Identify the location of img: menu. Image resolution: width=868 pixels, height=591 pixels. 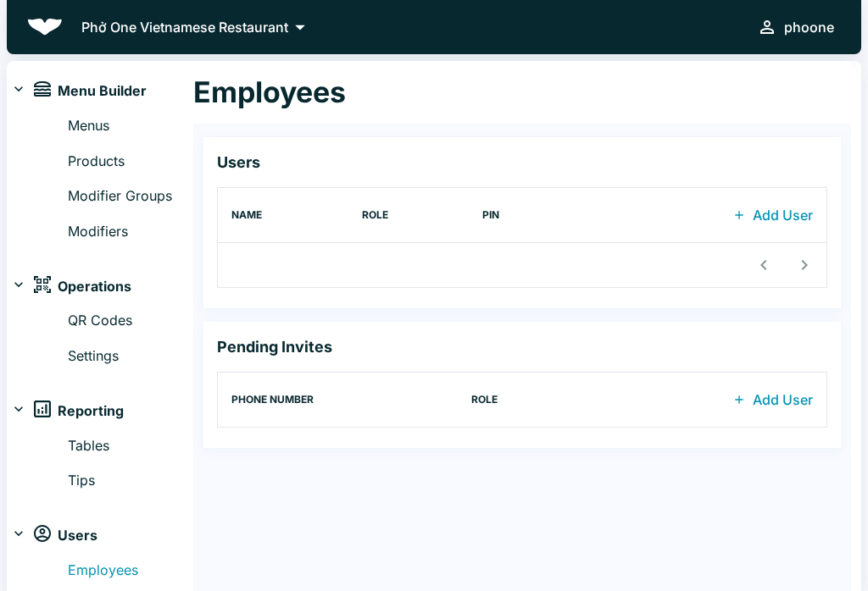
(43, 89).